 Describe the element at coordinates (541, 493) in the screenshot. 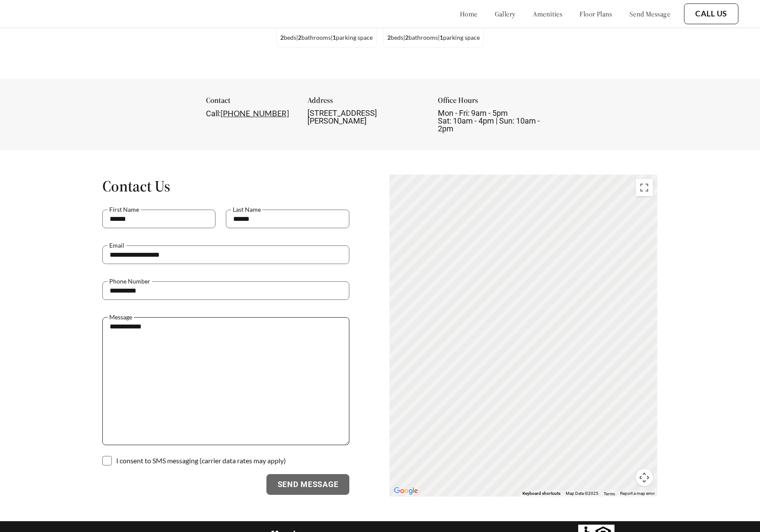

I see `button: Keyboard shortcuts` at that location.